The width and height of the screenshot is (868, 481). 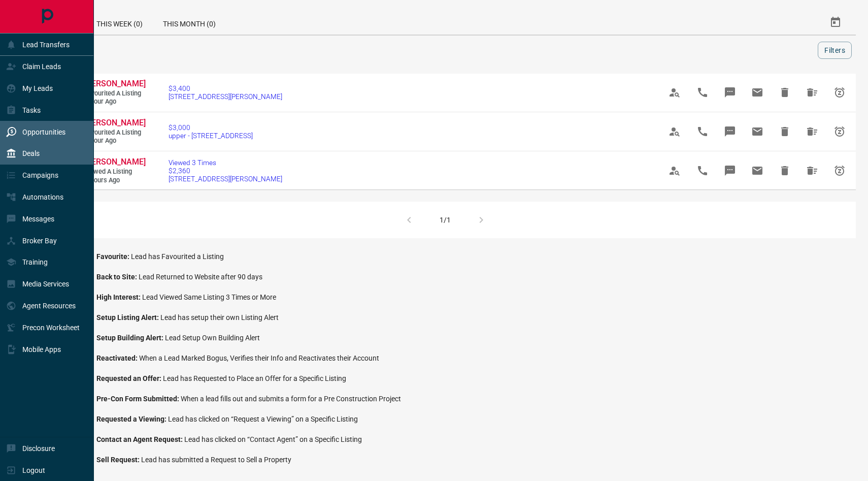 What do you see at coordinates (291, 399) in the screenshot?
I see `span: When a lead fills out and submits a form for a Pre Construction Project` at bounding box center [291, 399].